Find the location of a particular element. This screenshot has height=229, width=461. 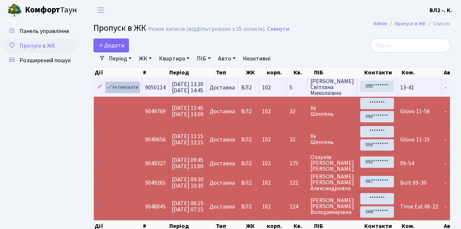

span: 09-54 is located at coordinates (407, 163).